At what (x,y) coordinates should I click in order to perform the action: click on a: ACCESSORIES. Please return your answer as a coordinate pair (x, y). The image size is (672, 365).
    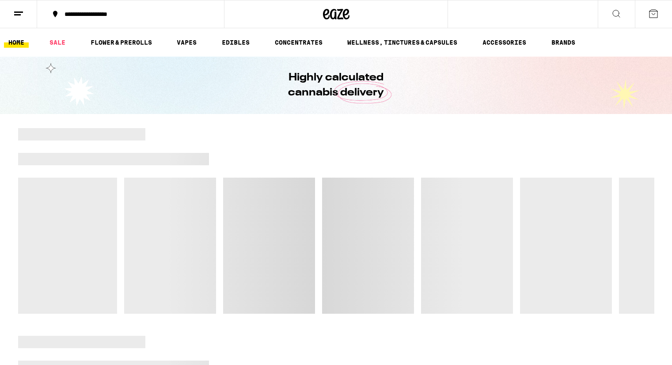
    Looking at the image, I should click on (504, 42).